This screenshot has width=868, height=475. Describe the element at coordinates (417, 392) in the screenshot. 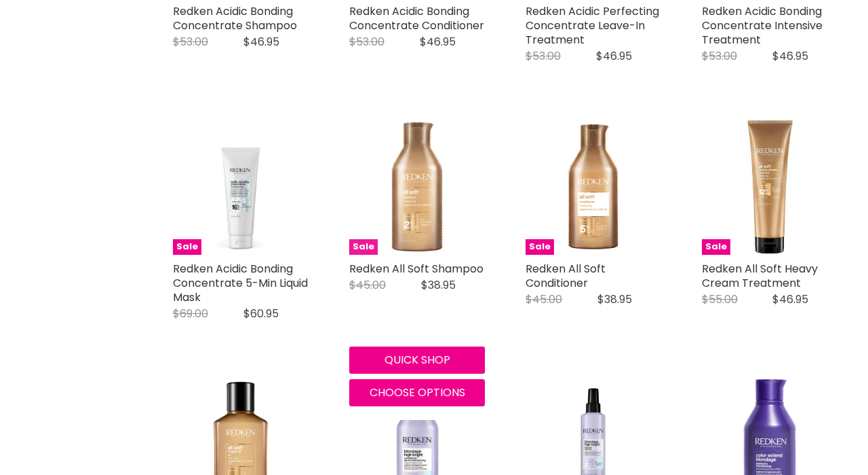

I see `button: Choose options` at that location.